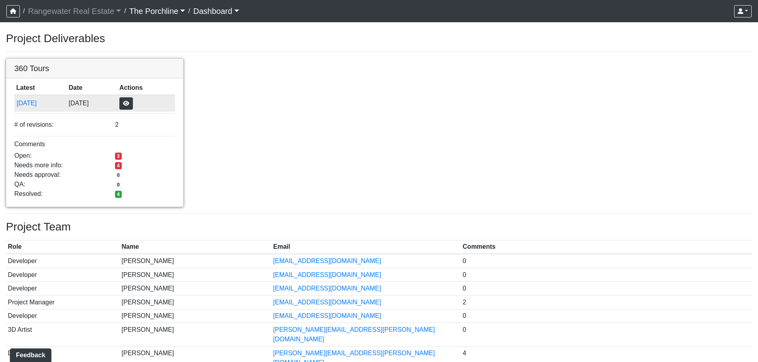 The width and height of the screenshot is (758, 362). Describe the element at coordinates (606, 247) in the screenshot. I see `th: Comments` at that location.